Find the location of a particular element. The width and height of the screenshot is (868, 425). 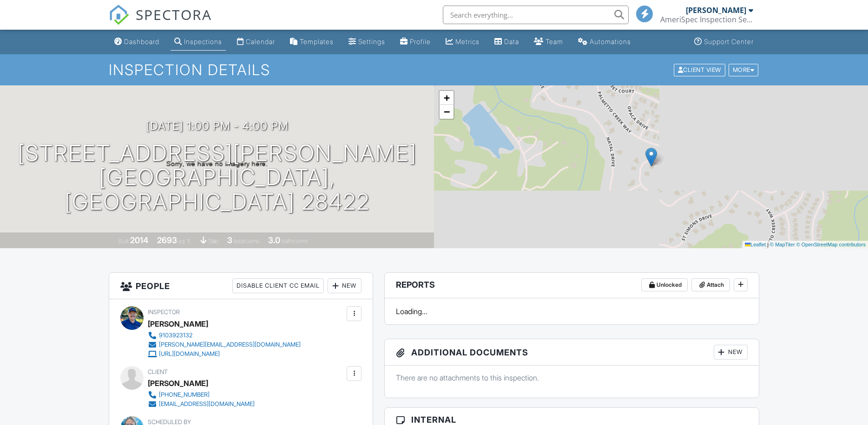

div: Automations is located at coordinates (610, 41).